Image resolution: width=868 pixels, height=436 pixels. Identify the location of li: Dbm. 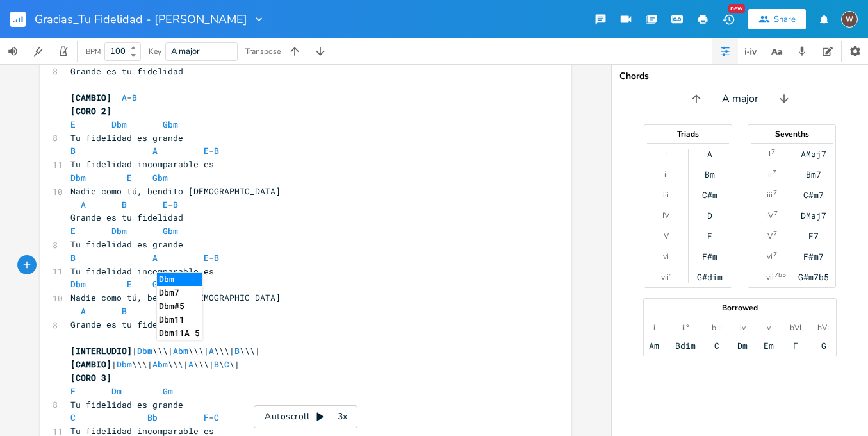
(180, 279).